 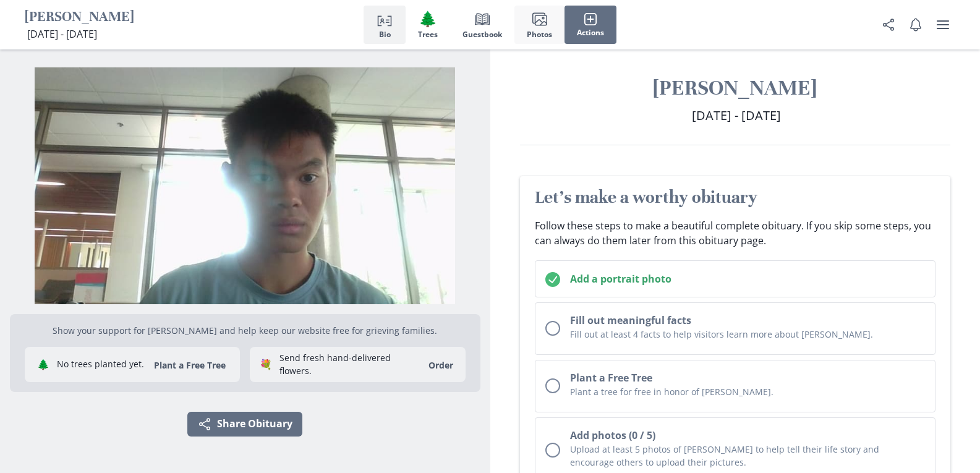 I want to click on span: Actions, so click(x=591, y=33).